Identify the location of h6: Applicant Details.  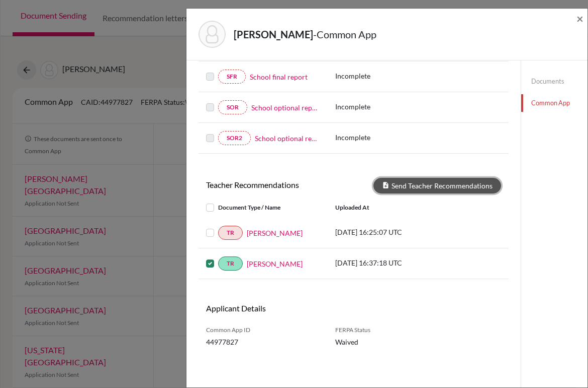
(276, 308).